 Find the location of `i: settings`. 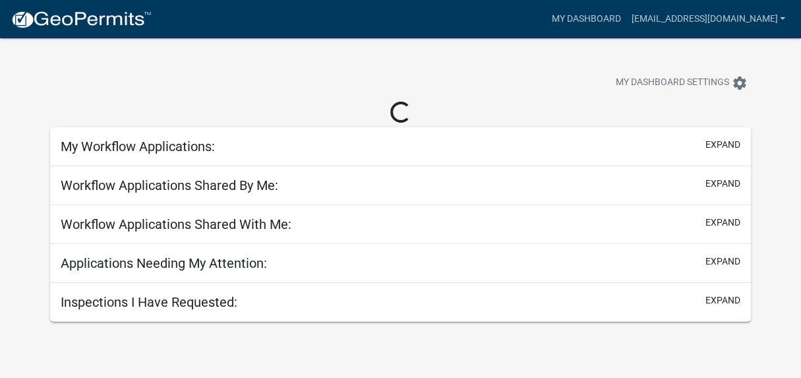

i: settings is located at coordinates (739, 83).